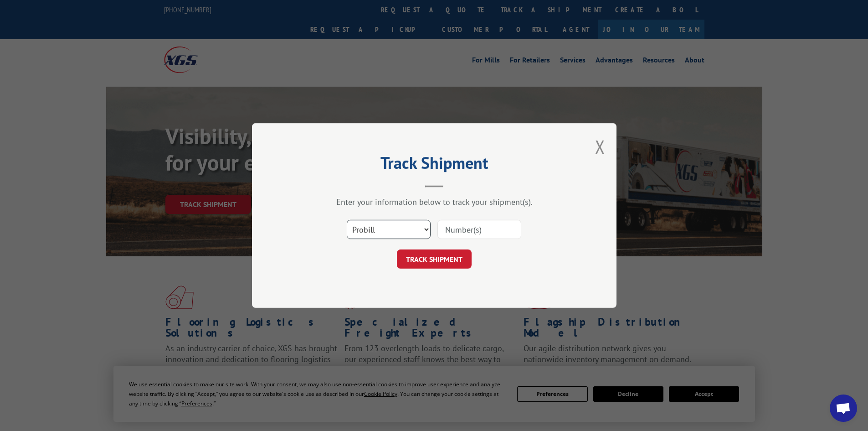 The height and width of the screenshot is (431, 868). Describe the element at coordinates (434, 165) in the screenshot. I see `h2: Track Shipment` at that location.